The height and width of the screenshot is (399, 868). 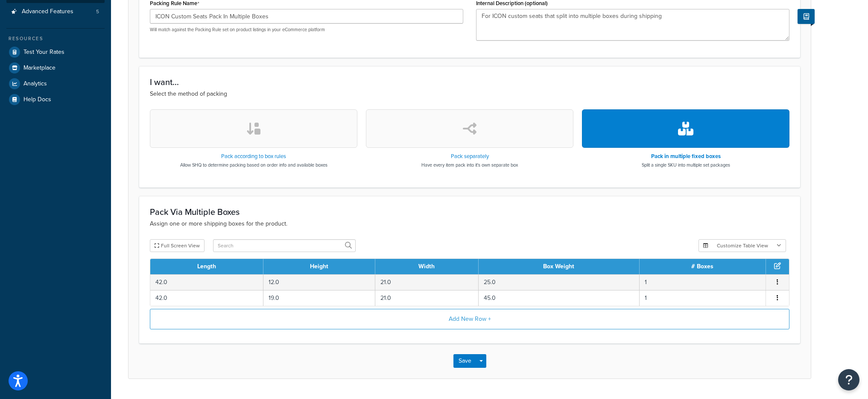 I want to click on button: Add New Row +, so click(x=470, y=319).